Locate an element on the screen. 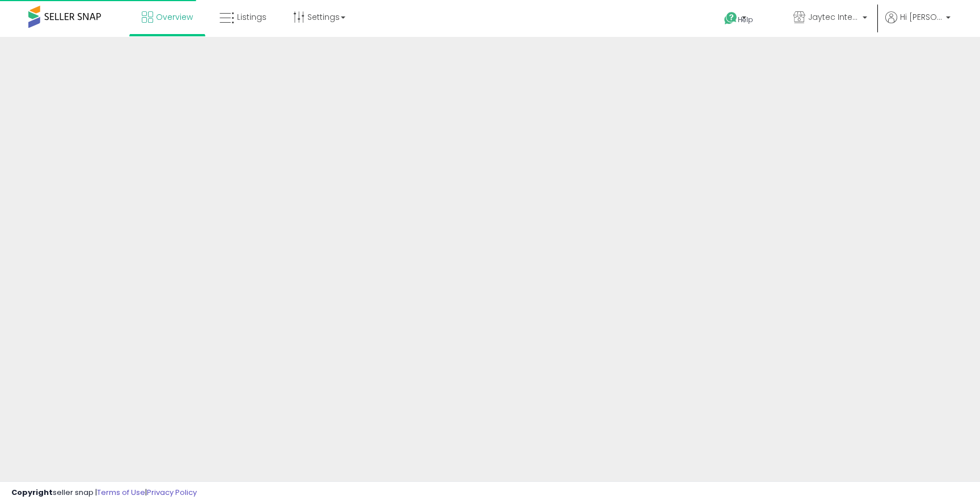 Image resolution: width=980 pixels, height=504 pixels. span: Help is located at coordinates (745, 19).